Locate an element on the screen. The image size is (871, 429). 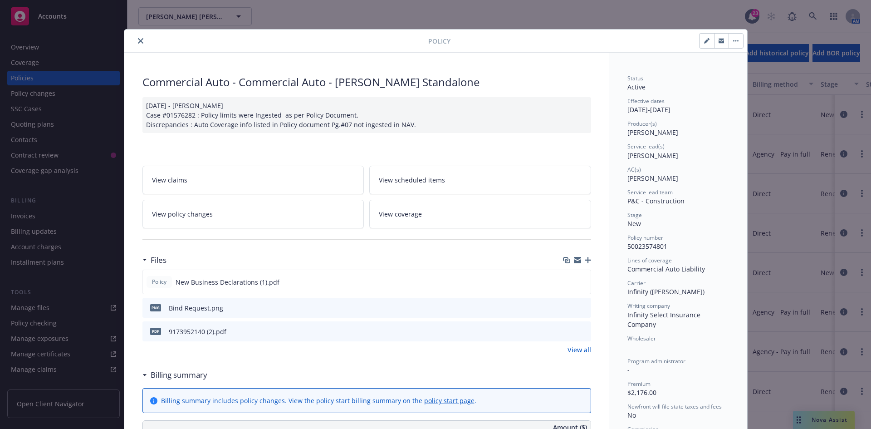
span: Service lead team is located at coordinates (650, 192).